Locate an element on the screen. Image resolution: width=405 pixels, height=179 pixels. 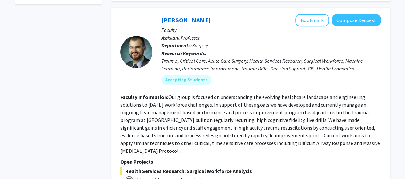
fg-read-more: Our group is focused on understanding the evolving healthcare landscape and engineering solutions... is located at coordinates (250, 124).